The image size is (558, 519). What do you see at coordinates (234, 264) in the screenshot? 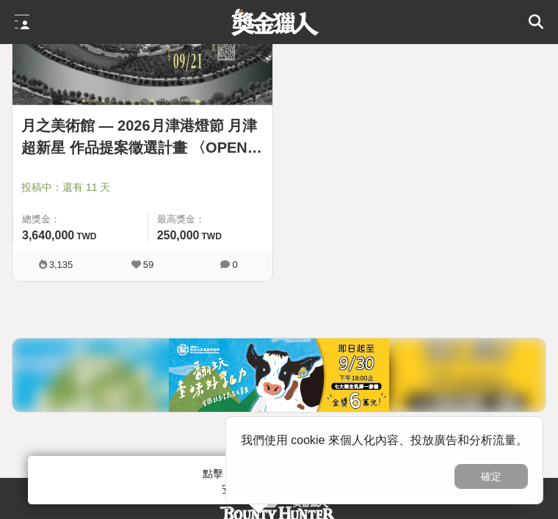
I see `span: 0` at bounding box center [234, 264].